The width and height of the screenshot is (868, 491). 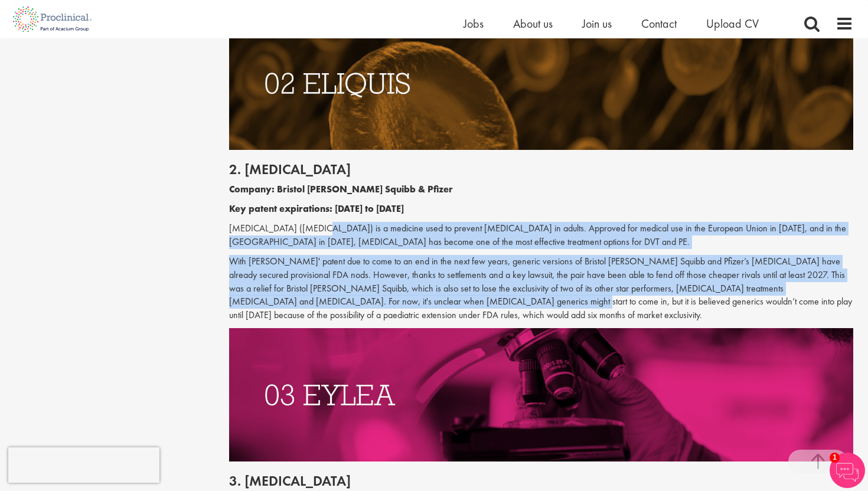 I want to click on img: Drugs with patents due to expire Eliquis, so click(x=542, y=84).